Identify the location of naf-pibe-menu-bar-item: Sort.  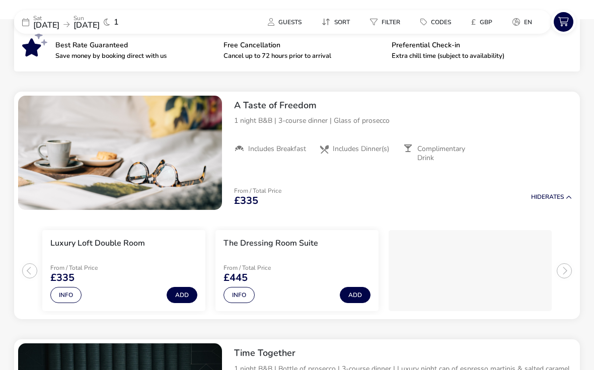
(338, 22).